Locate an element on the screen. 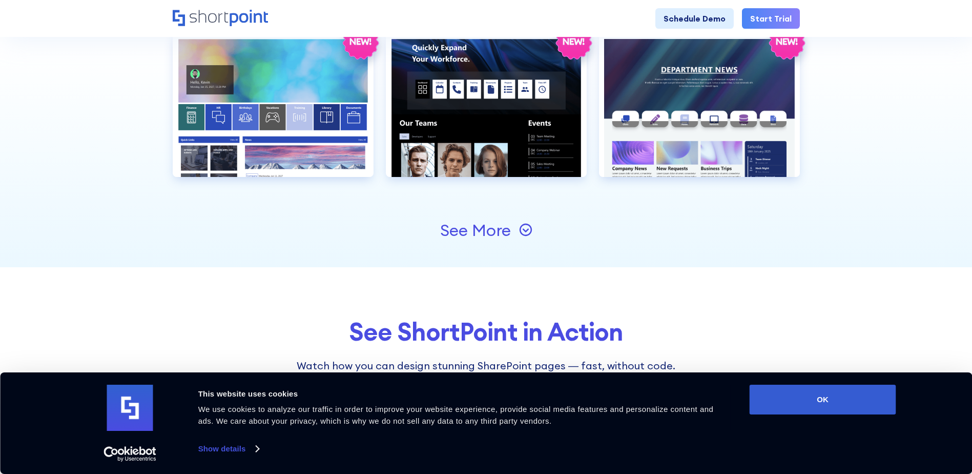  a: Start Trial is located at coordinates (771, 18).